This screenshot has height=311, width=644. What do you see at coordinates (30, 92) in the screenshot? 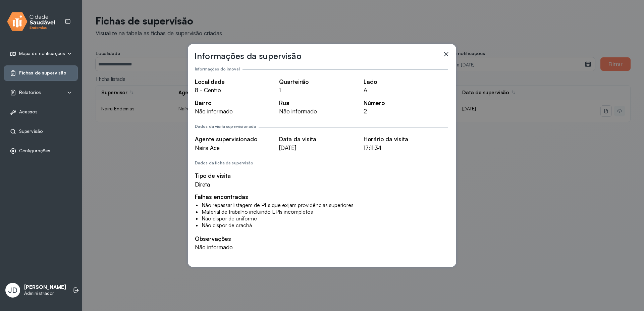
I see `span: Relatórios` at bounding box center [30, 92].